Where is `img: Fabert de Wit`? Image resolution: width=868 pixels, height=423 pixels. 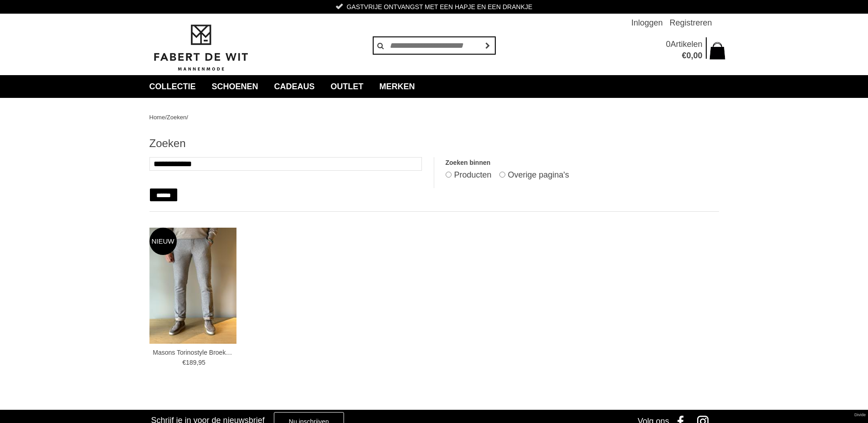
img: Fabert de Wit is located at coordinates (201, 48).